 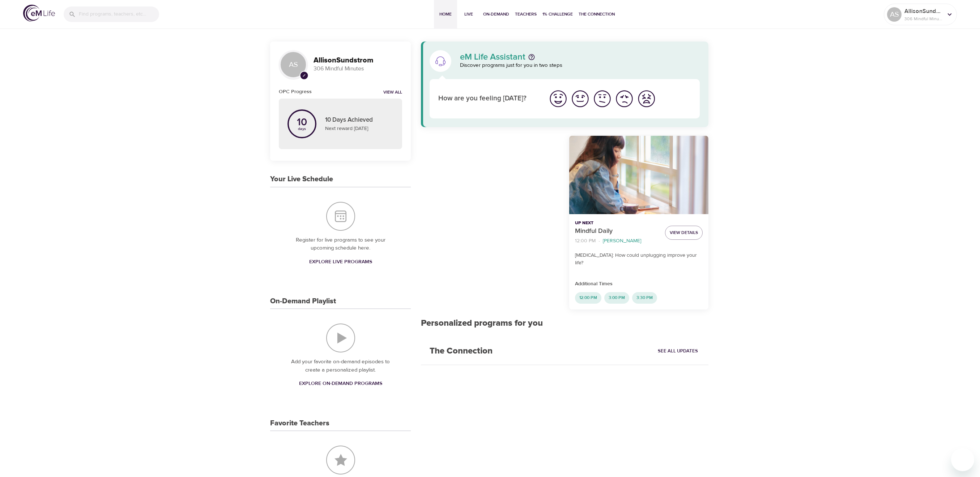 What do you see at coordinates (580, 65) in the screenshot?
I see `p: Discover programs just for you in two steps` at bounding box center [580, 65].